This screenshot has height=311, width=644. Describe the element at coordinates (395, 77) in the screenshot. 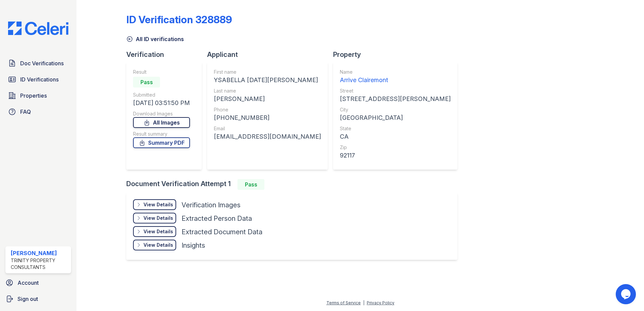

I see `a: Name Arrive Clairemont` at that location.